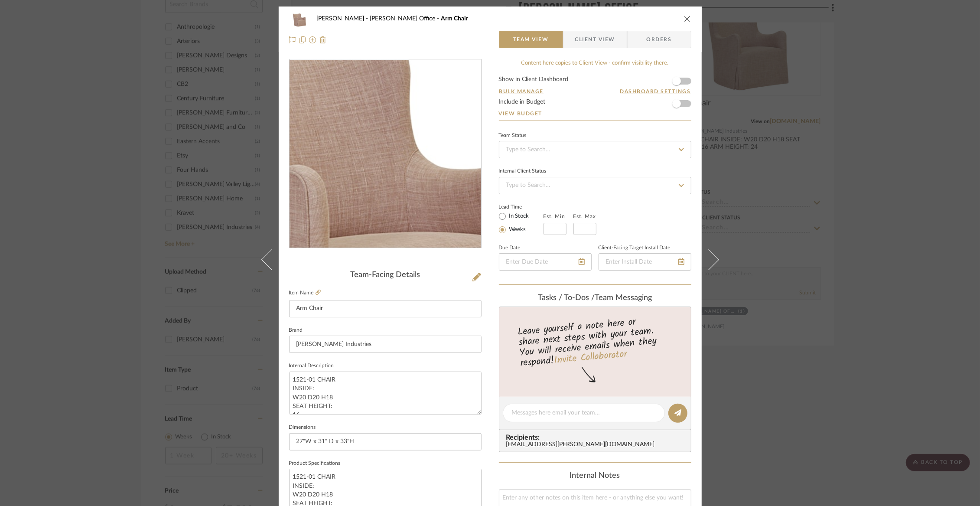  What do you see at coordinates (521, 223) in the screenshot?
I see `mat-radio-group: Select item type` at bounding box center [521, 223].